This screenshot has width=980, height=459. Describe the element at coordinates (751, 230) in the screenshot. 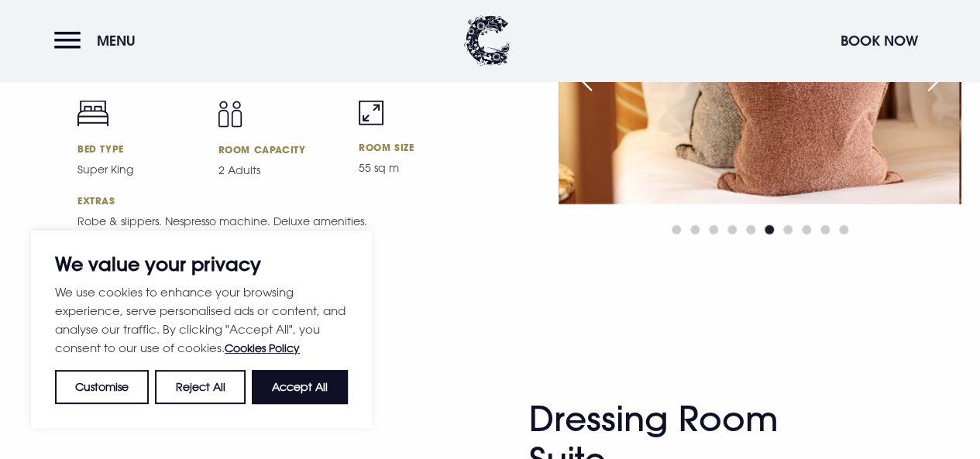

I see `span: Go to slide 5` at that location.